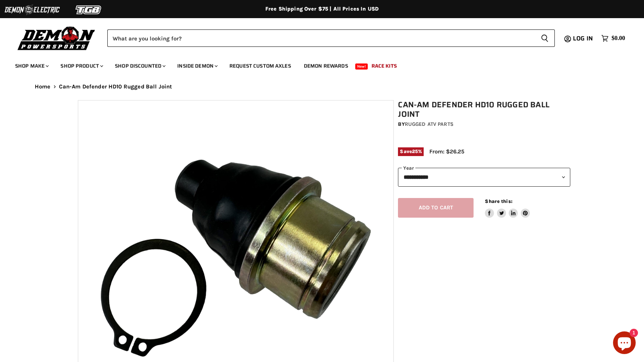 The image size is (644, 362). What do you see at coordinates (619, 38) in the screenshot?
I see `span: $0.00` at bounding box center [619, 38].